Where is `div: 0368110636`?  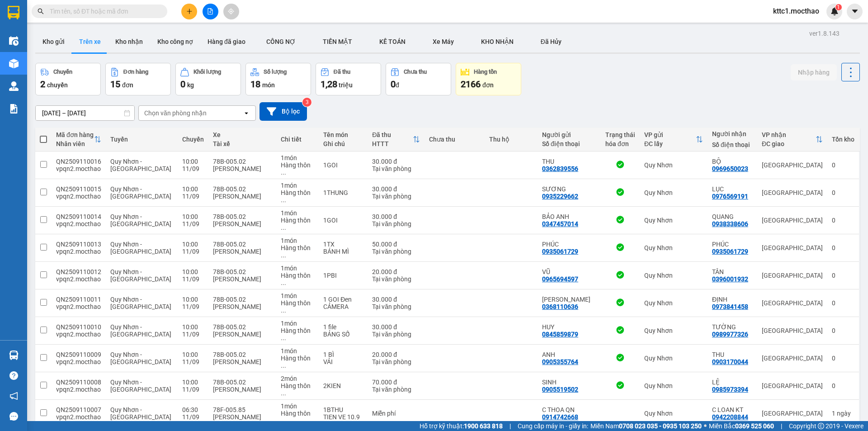 div: 0368110636 is located at coordinates (560, 307).